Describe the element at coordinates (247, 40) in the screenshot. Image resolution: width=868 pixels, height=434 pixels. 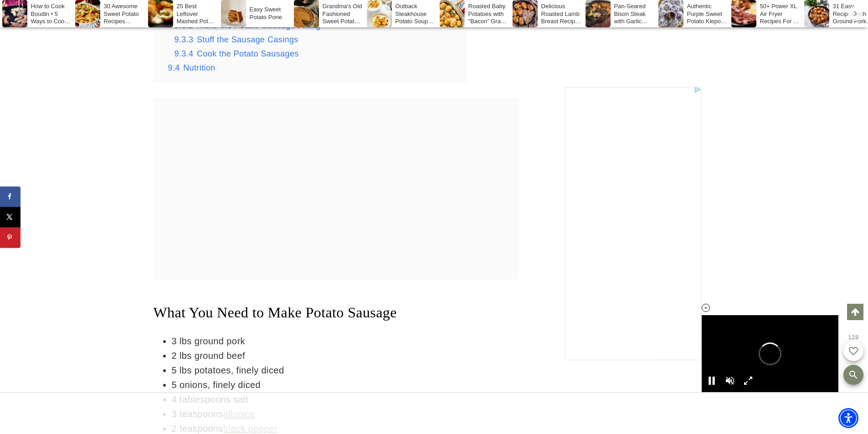
I see `span: Stuff the Sausage Casings` at that location.